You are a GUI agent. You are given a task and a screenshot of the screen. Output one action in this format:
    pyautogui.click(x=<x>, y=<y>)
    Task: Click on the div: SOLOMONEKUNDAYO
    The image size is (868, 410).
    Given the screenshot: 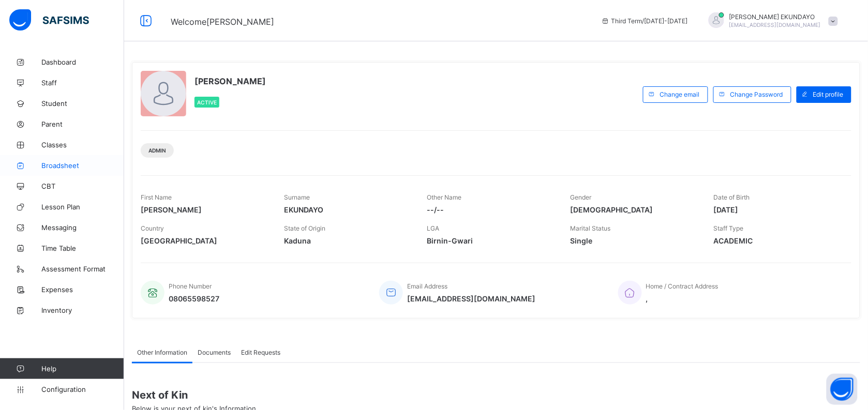 What is the action you would take?
    pyautogui.click(x=771, y=20)
    